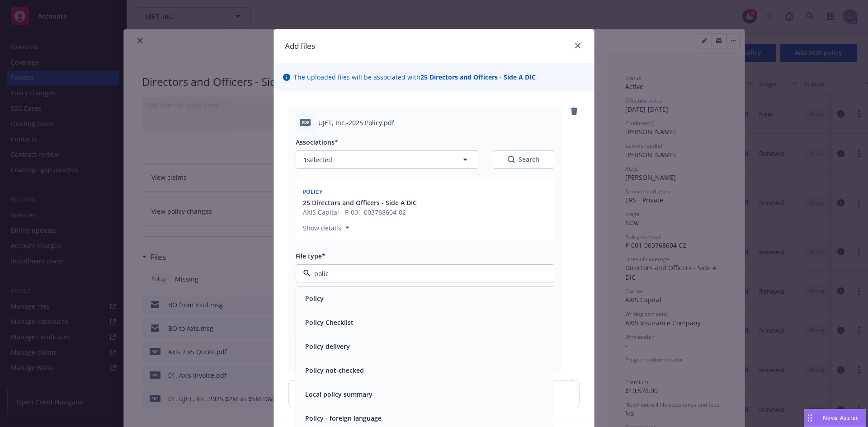  I want to click on button: Policy delivery, so click(327, 346).